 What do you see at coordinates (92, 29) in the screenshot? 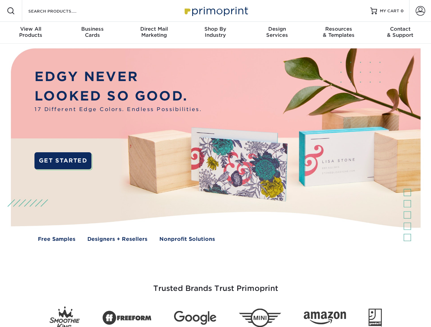
I see `span: Business` at bounding box center [92, 29].